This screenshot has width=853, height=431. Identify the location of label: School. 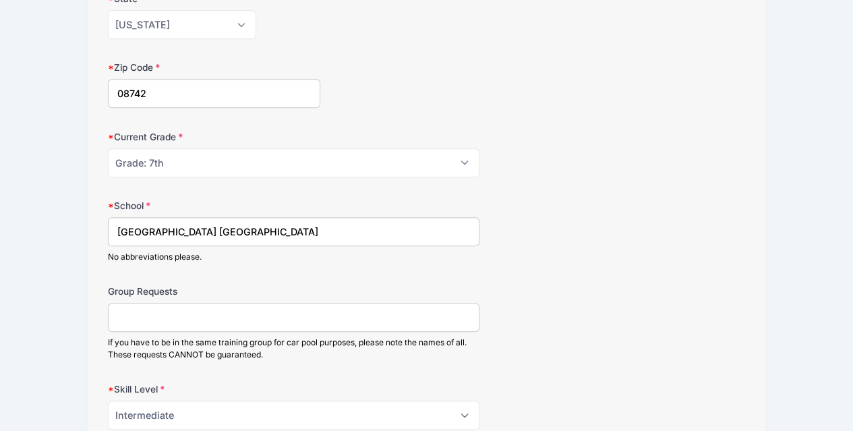
(214, 206).